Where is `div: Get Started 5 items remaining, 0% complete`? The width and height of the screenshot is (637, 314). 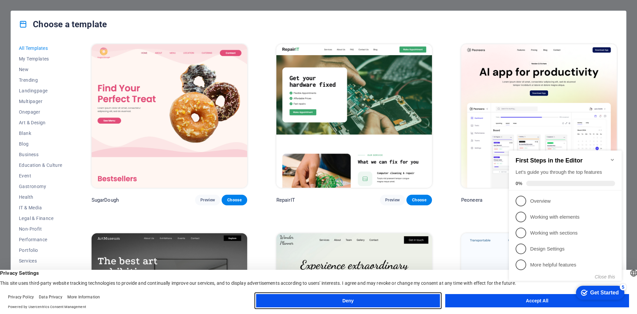
div: Get Started 5 items remaining, 0% complete is located at coordinates (94, 152).